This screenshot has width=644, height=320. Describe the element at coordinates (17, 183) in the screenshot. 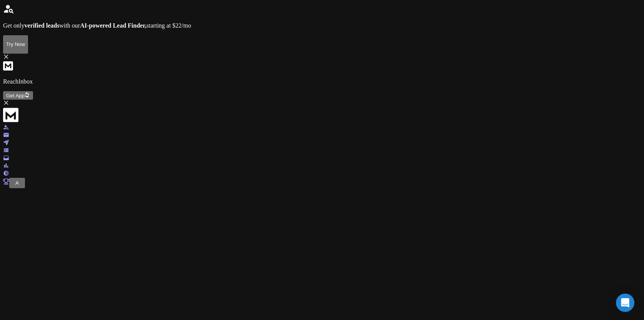

I see `span: A` at that location.